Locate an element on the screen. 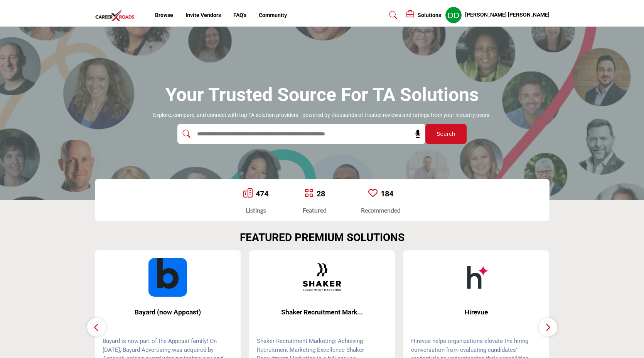 The height and width of the screenshot is (358, 644). div: Recommended is located at coordinates (380, 210).